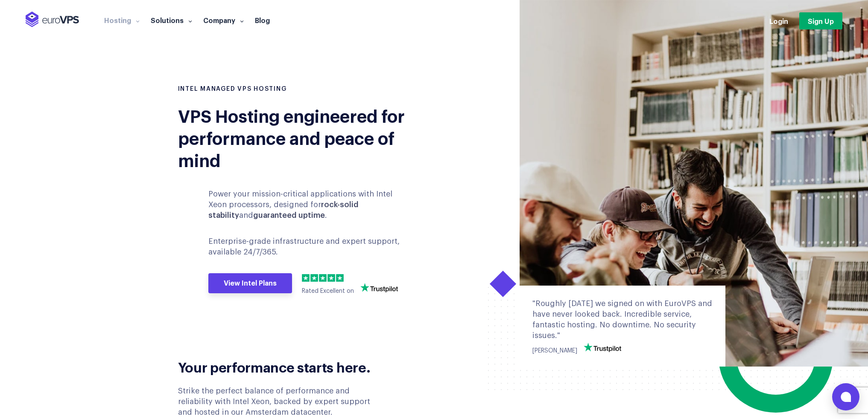 The height and width of the screenshot is (419, 868). Describe the element at coordinates (289, 216) in the screenshot. I see `b: guaranteed uptime` at that location.